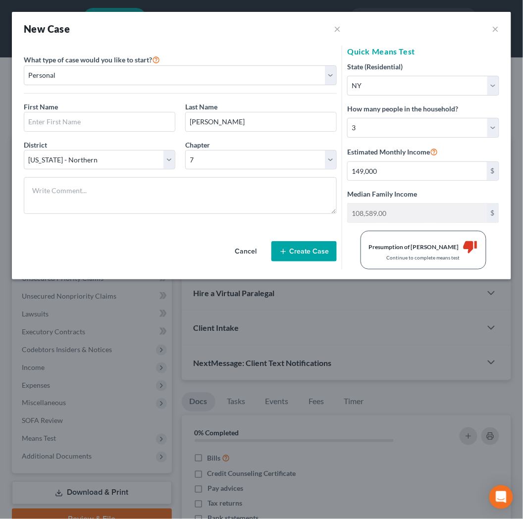  I want to click on span: Chapter, so click(198, 145).